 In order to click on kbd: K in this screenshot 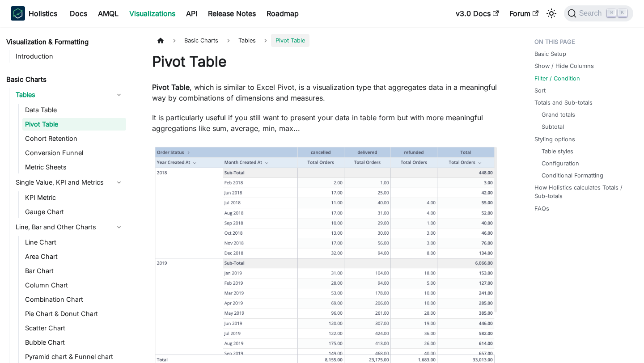, I will do `click(622, 13)`.